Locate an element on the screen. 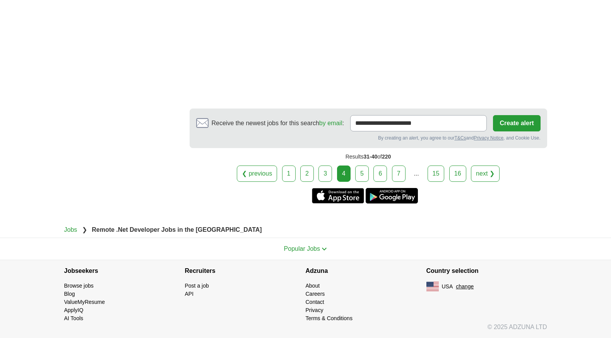 This screenshot has width=611, height=338. a: Get the Android app is located at coordinates (392, 196).